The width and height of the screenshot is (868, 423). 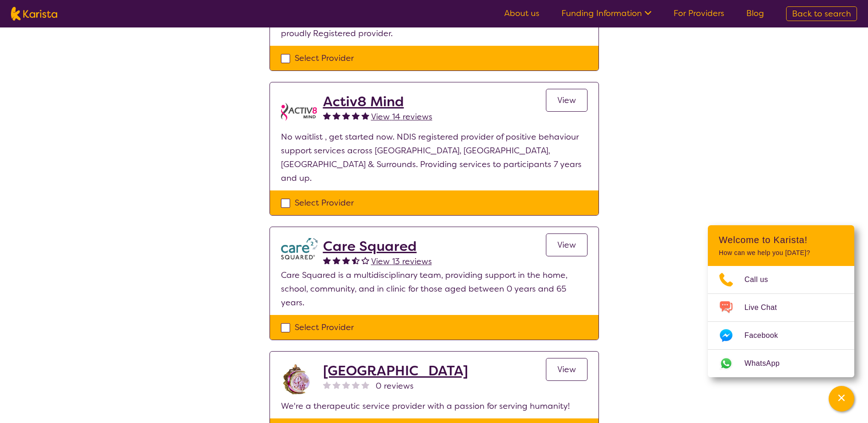 What do you see at coordinates (762, 279) in the screenshot?
I see `span: Call us` at bounding box center [762, 279].